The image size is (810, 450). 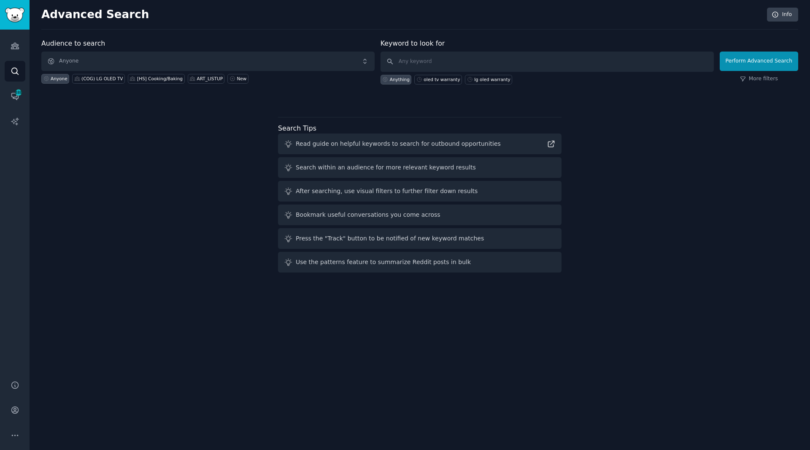 I want to click on div: Bookmark useful conversations you come across, so click(x=368, y=214).